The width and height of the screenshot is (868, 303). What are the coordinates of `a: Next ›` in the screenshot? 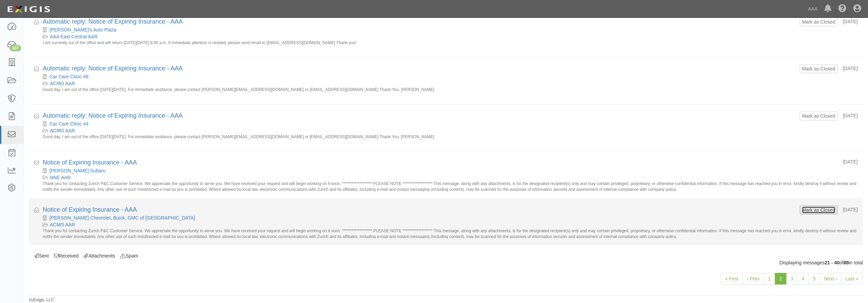 It's located at (831, 279).